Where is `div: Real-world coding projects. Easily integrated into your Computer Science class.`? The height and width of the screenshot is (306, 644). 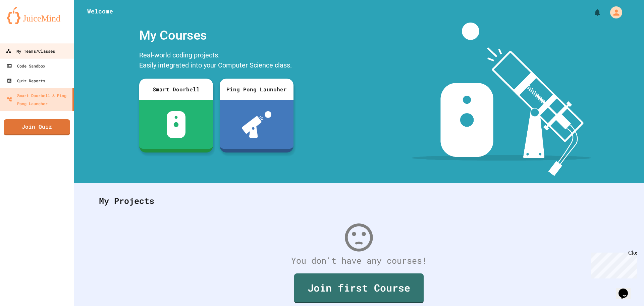
div: Real-world coding projects. Easily integrated into your Computer Science class. is located at coordinates (216, 61).